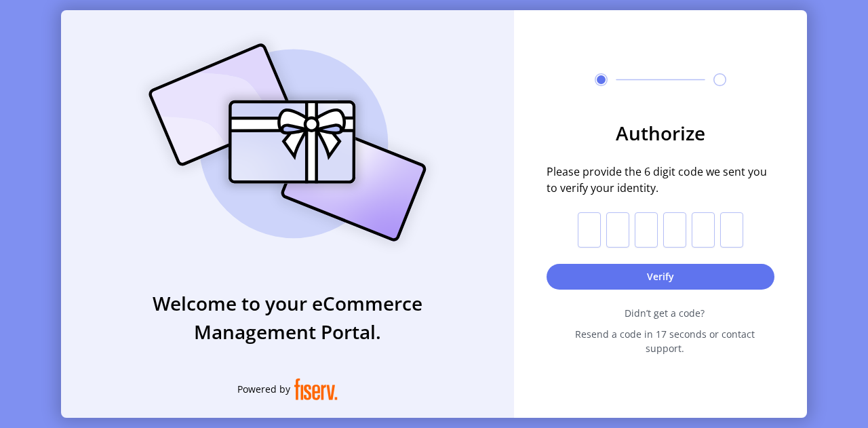 This screenshot has width=868, height=428. Describe the element at coordinates (661, 180) in the screenshot. I see `span: Please provide the 6 digit code we sent you to verify your identity.` at that location.